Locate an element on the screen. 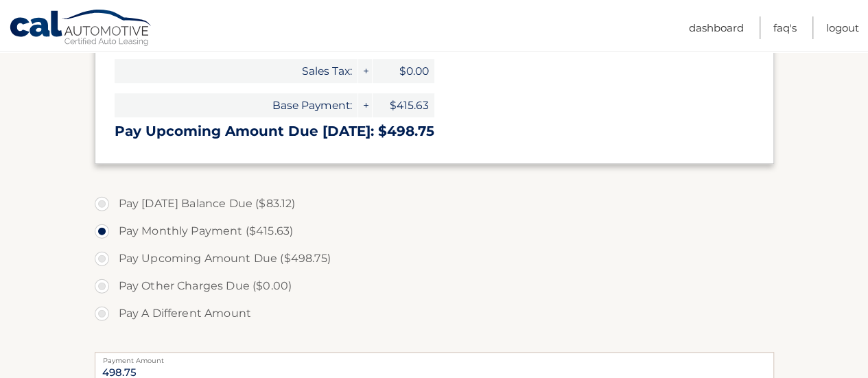 The width and height of the screenshot is (868, 378). label: Pay A Different Amount is located at coordinates (435, 313).